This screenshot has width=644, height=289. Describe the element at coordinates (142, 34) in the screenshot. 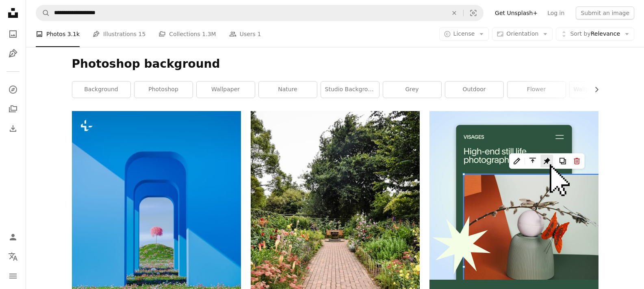

I see `span: 15` at that location.